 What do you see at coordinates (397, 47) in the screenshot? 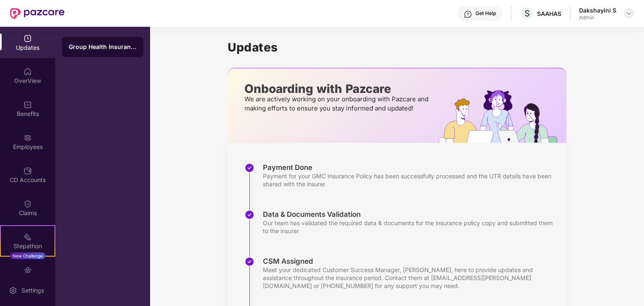
I see `h1: Updates` at bounding box center [397, 47].